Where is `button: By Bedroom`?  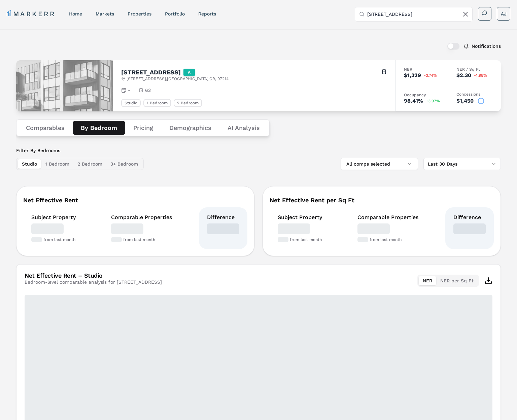 button: By Bedroom is located at coordinates (99, 128).